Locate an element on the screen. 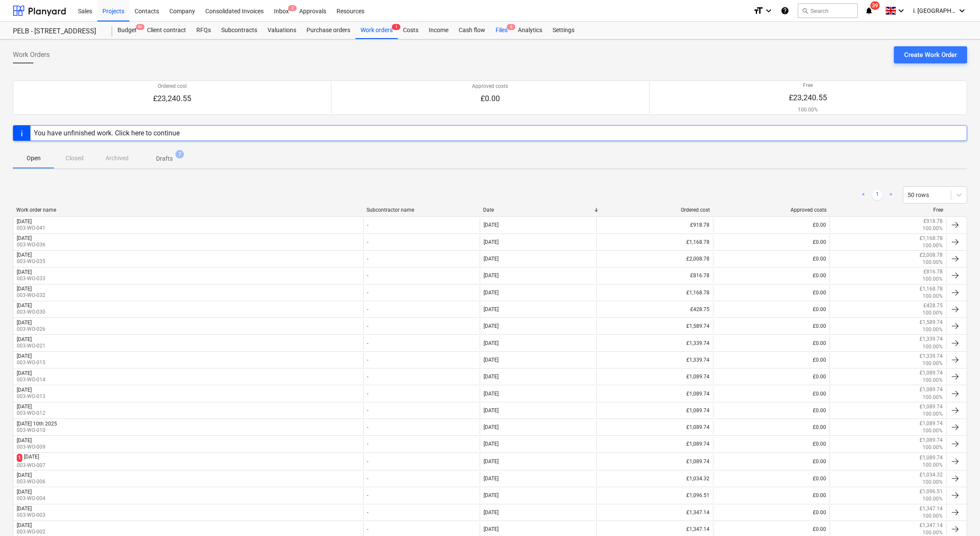 The height and width of the screenshot is (536, 980). a: Cash flow is located at coordinates (472, 30).